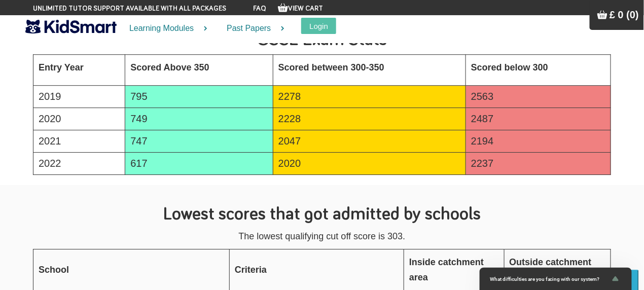 The image size is (644, 290). Describe the element at coordinates (129, 9) in the screenshot. I see `span: Unlimited tutor support available with all packages` at that location.